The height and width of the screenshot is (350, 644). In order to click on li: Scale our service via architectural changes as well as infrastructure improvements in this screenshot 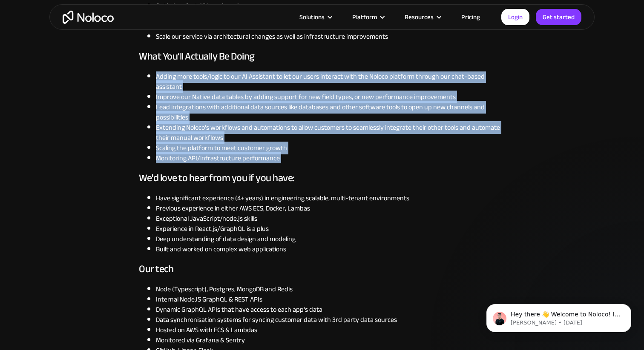, I will do `click(331, 37)`.